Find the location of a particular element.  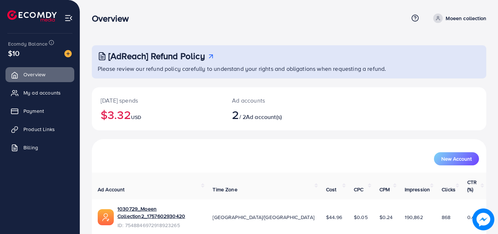

span: Ecomdy Balance is located at coordinates (28, 44).